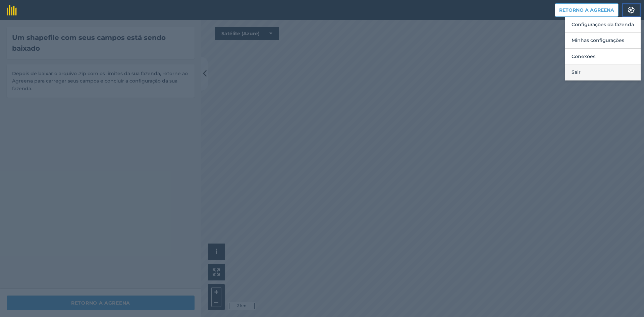 Image resolution: width=644 pixels, height=317 pixels. I want to click on img: Um ícone de engrenagem, so click(632, 10).